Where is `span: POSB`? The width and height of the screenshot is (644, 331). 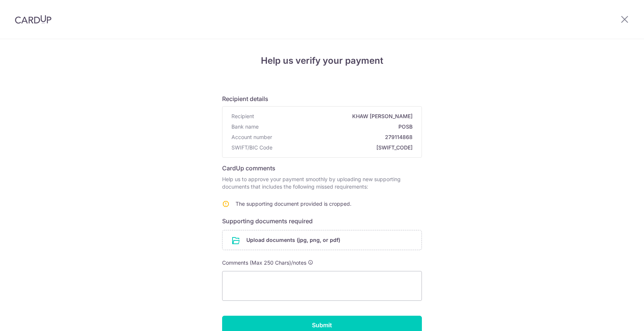 span: POSB is located at coordinates (337, 126).